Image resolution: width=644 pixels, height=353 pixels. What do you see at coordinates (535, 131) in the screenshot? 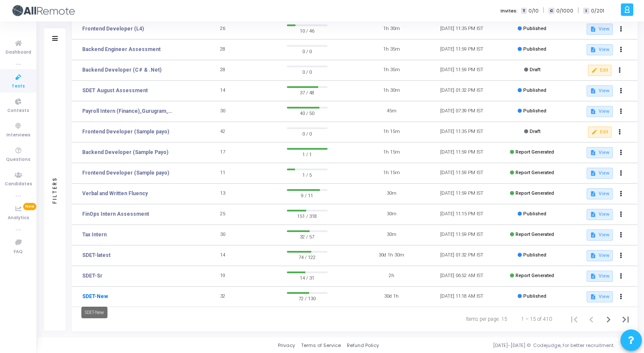
I see `span: Draft` at bounding box center [535, 131].